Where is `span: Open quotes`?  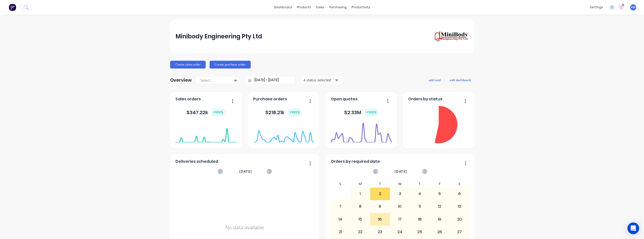
span: Open quotes is located at coordinates (344, 99).